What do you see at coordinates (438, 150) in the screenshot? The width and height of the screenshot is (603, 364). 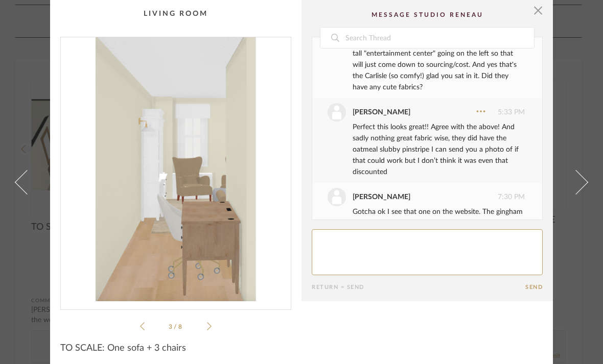 I see `div: Perfect this looks great!! Agree with the above! And sadly nothing great fabric wise, they did ha...` at bounding box center [438, 150].